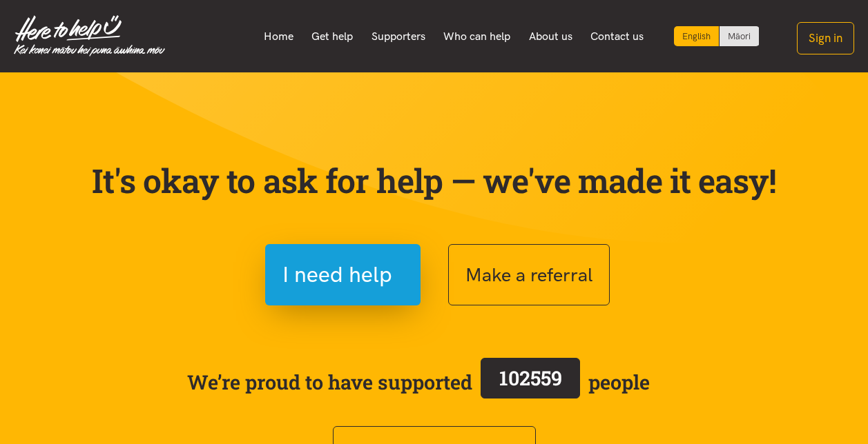 This screenshot has width=868, height=444. What do you see at coordinates (477, 36) in the screenshot?
I see `a: Who can help` at bounding box center [477, 36].